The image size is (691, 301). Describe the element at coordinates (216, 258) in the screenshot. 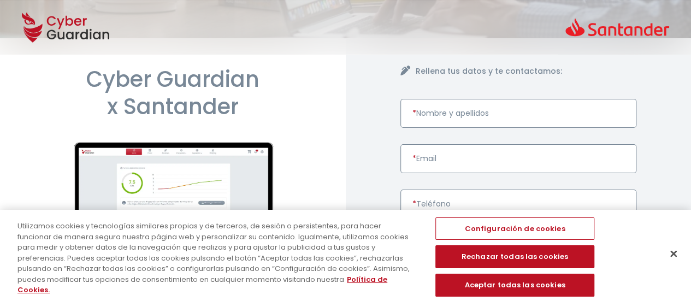

I see `div: Utilizamos cookies y tecnologías similares propias y de terceros, de sesión o persistentes, para ...` at that location.